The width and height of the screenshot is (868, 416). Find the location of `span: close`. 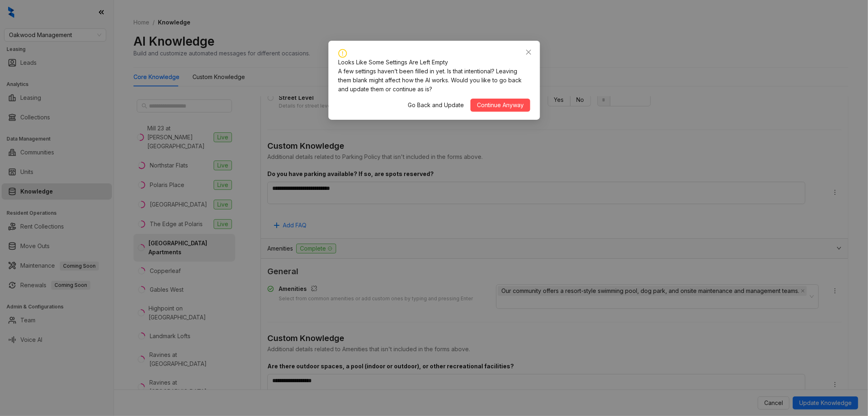

span: close is located at coordinates (528, 52).